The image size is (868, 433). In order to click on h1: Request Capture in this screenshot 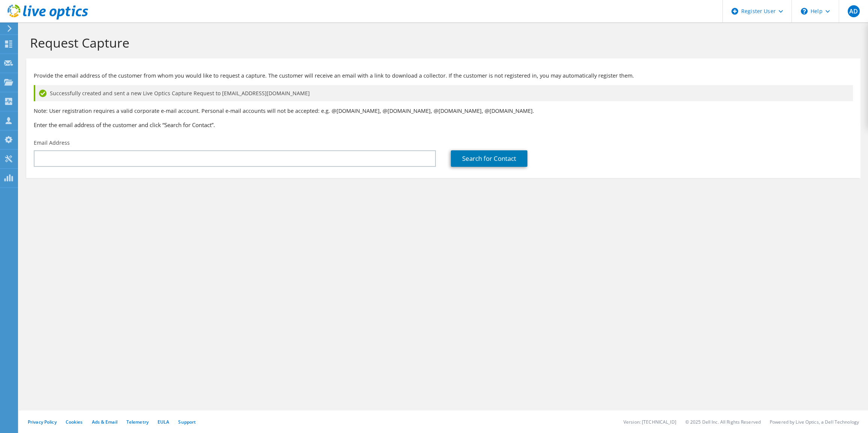, I will do `click(441, 43)`.